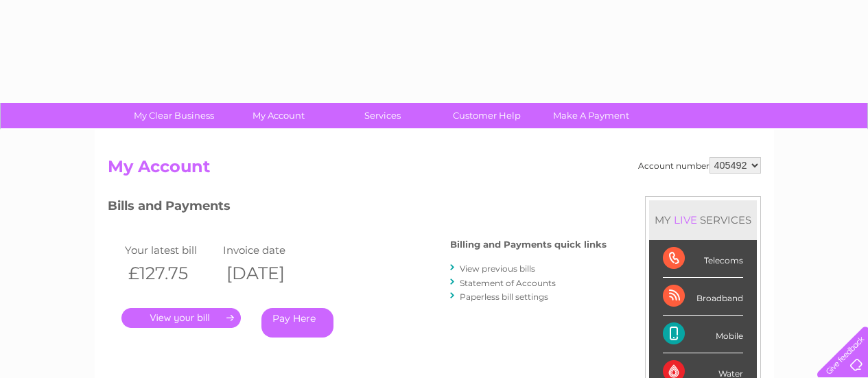 This screenshot has width=868, height=378. What do you see at coordinates (269, 250) in the screenshot?
I see `td: Invoice date` at bounding box center [269, 250].